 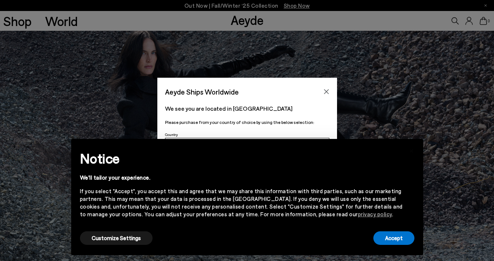 I want to click on button: Close, so click(x=326, y=92).